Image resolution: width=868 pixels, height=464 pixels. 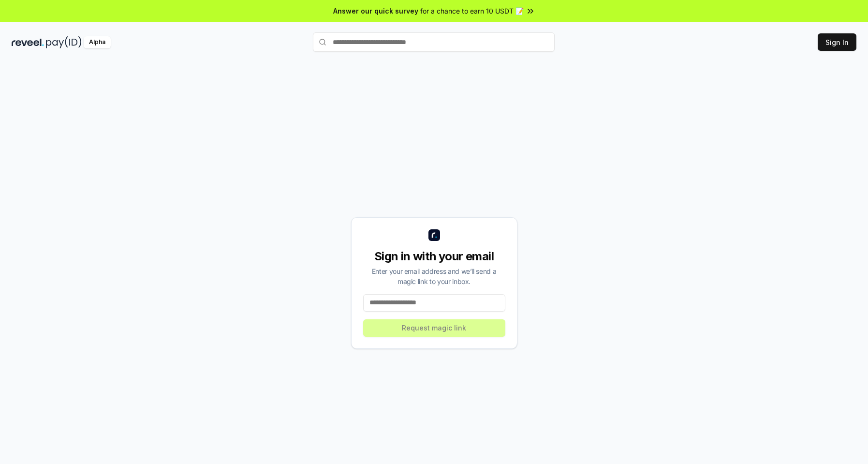 I want to click on div: Sign in with your email, so click(x=434, y=256).